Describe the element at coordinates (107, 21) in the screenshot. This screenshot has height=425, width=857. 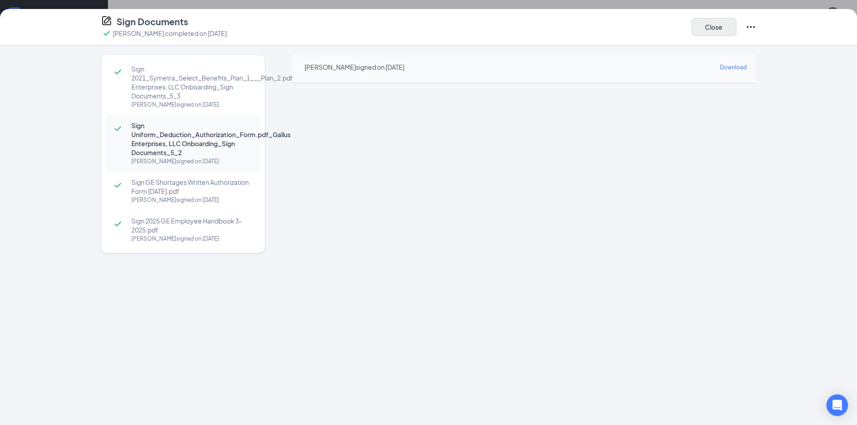
I see `svg: CompanyDocumentIcon` at that location.